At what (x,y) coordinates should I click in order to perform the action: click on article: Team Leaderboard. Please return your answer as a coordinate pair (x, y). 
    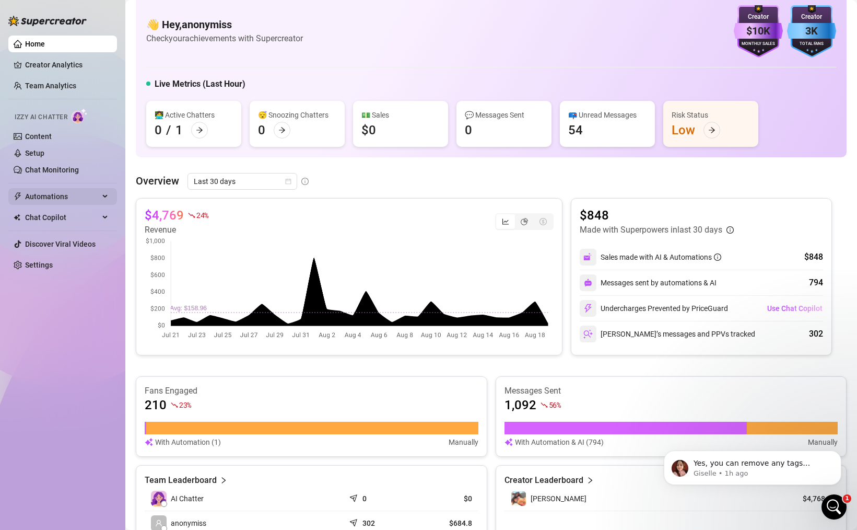
    Looking at the image, I should click on (181, 480).